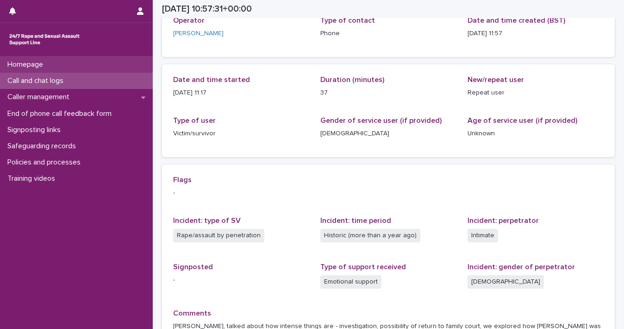 The image size is (624, 329). What do you see at coordinates (193, 267) in the screenshot?
I see `span: Signposted` at bounding box center [193, 267].